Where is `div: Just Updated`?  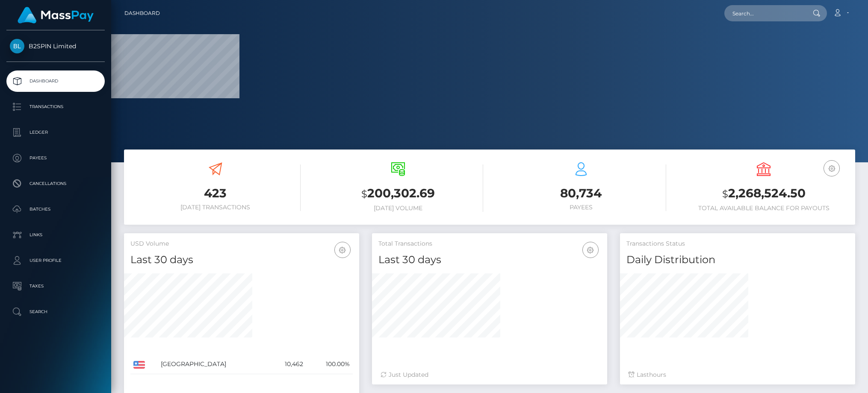 div: Just Updated is located at coordinates (490, 375).